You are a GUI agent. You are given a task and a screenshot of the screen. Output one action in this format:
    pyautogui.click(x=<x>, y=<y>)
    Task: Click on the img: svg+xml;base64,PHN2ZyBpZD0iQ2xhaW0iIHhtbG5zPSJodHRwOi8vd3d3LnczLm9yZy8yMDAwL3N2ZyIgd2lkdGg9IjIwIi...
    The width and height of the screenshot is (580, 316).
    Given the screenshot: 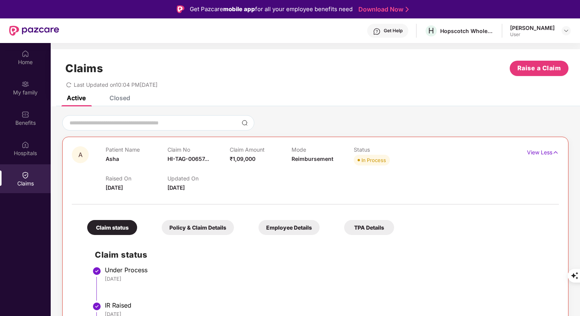 What is the action you would take?
    pyautogui.click(x=25, y=175)
    